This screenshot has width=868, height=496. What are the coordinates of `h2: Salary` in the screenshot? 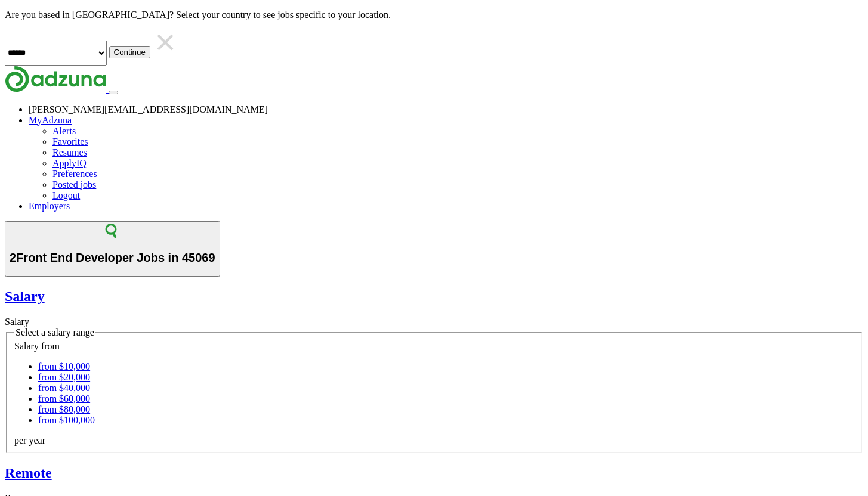 It's located at (434, 296).